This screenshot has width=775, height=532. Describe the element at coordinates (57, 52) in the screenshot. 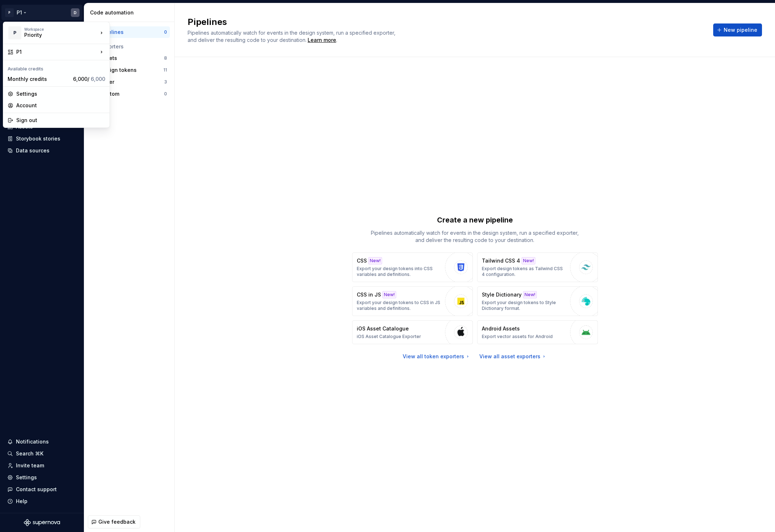

I see `div: P1` at that location.